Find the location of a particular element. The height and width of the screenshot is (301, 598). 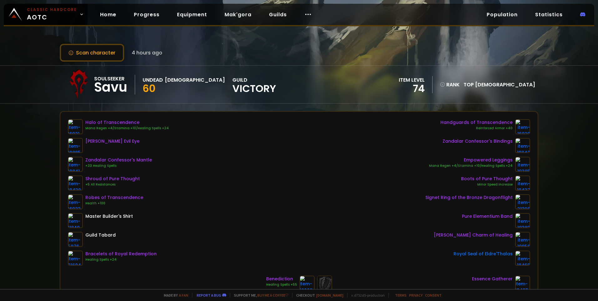

div: guild is located at coordinates (254, 84).